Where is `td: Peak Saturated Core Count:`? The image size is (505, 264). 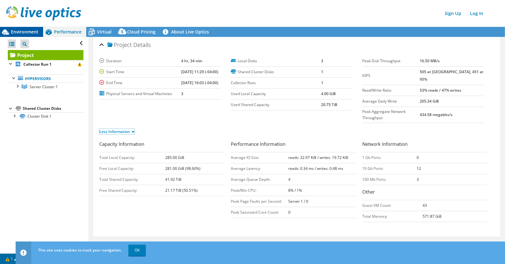
td: Peak Saturated Core Count: is located at coordinates (260, 212).